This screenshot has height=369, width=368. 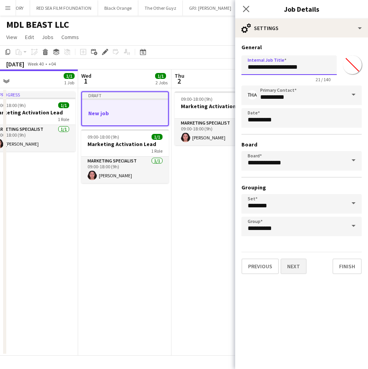 What do you see at coordinates (29, 37) in the screenshot?
I see `a: Edit` at bounding box center [29, 37].